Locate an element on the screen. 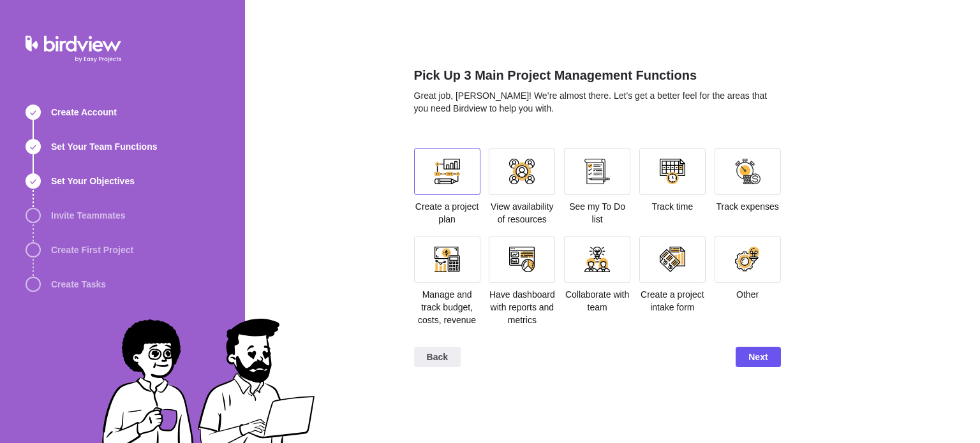 The height and width of the screenshot is (443, 980). span: Set Your Objectives is located at coordinates (92, 181).